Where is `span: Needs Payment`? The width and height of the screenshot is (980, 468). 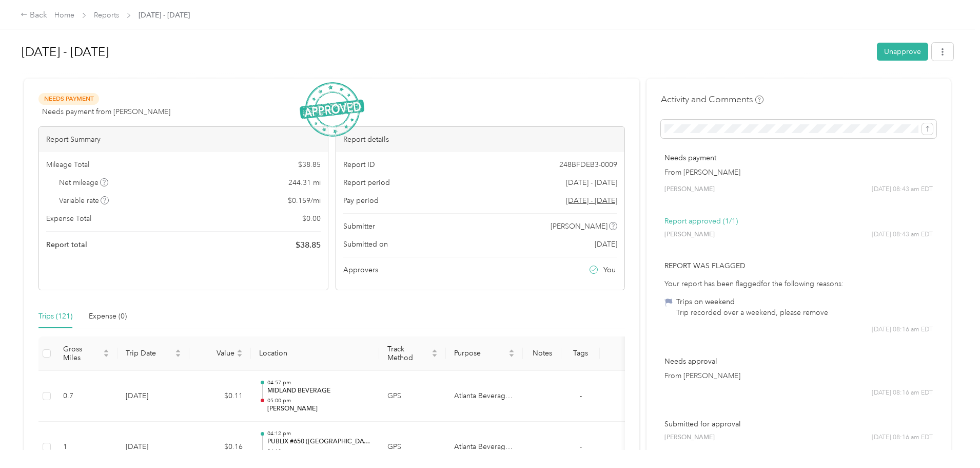 span: Needs Payment is located at coordinates (69, 99).